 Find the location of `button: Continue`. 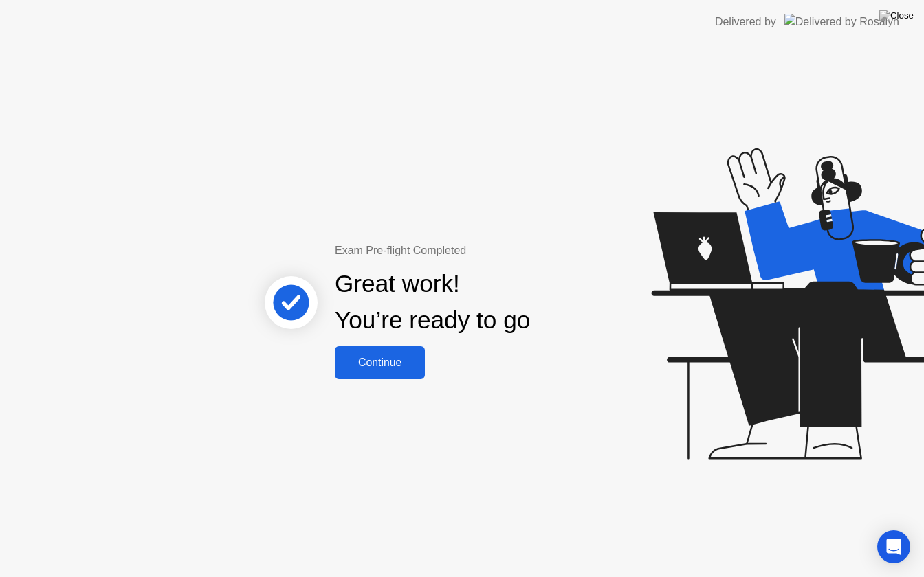

button: Continue is located at coordinates (379, 363).